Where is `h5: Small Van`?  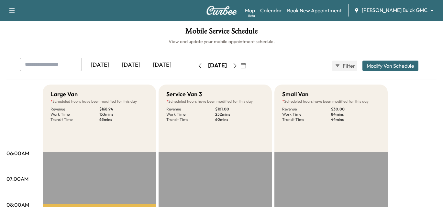
h5: Small Van is located at coordinates (295, 94).